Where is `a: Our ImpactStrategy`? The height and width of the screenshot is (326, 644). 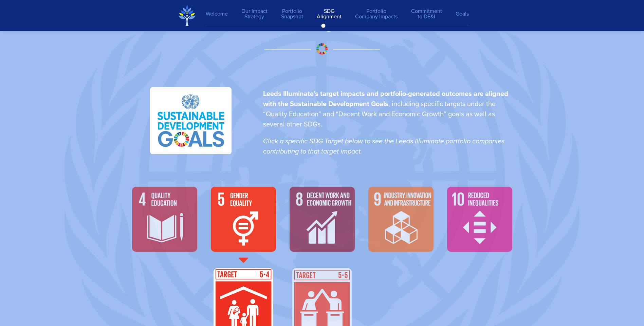 a: Our ImpactStrategy is located at coordinates (255, 14).